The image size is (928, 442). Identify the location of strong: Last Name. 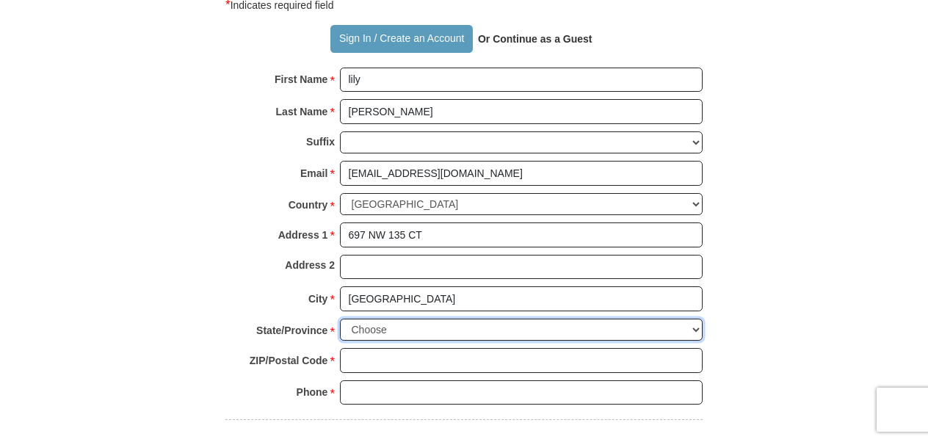
(302, 112).